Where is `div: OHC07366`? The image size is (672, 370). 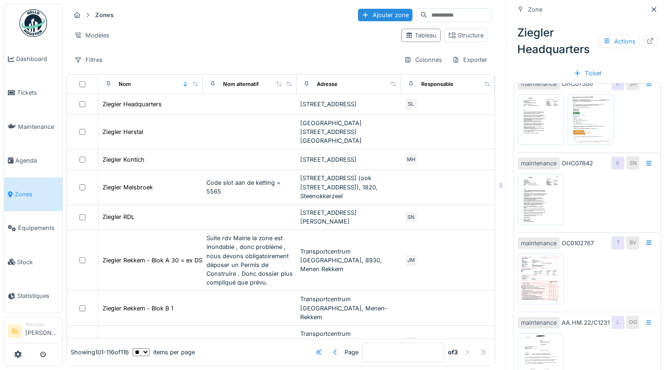
div: OHC07366 is located at coordinates (577, 84).